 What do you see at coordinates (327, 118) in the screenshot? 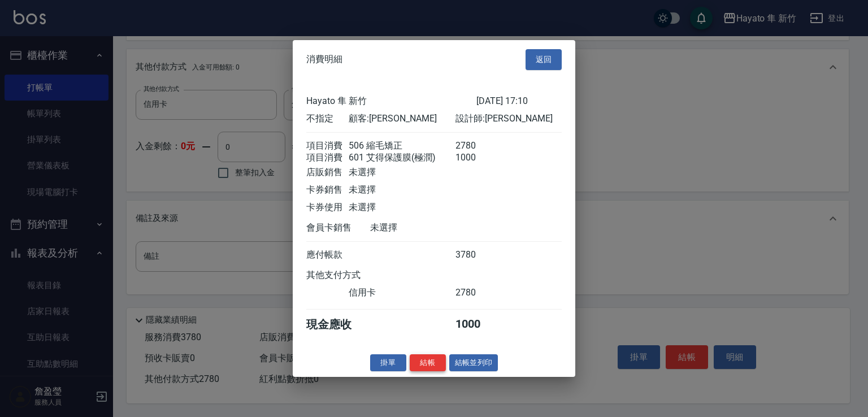
I see `div: 不指定` at bounding box center [327, 118].